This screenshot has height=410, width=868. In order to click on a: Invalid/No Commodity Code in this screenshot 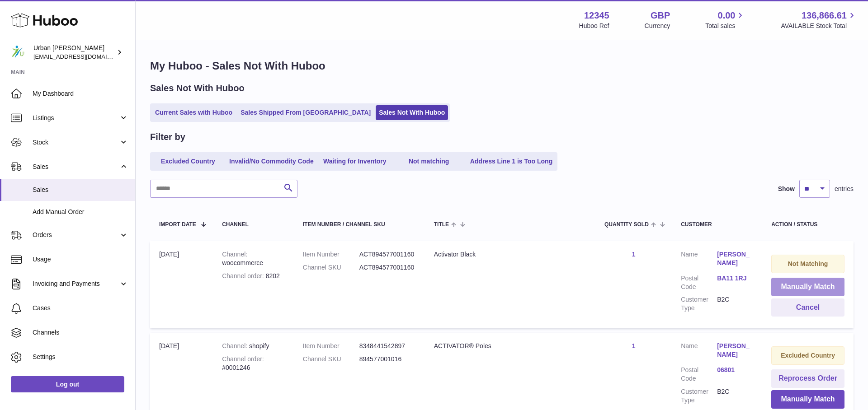, I will do `click(271, 161)`.